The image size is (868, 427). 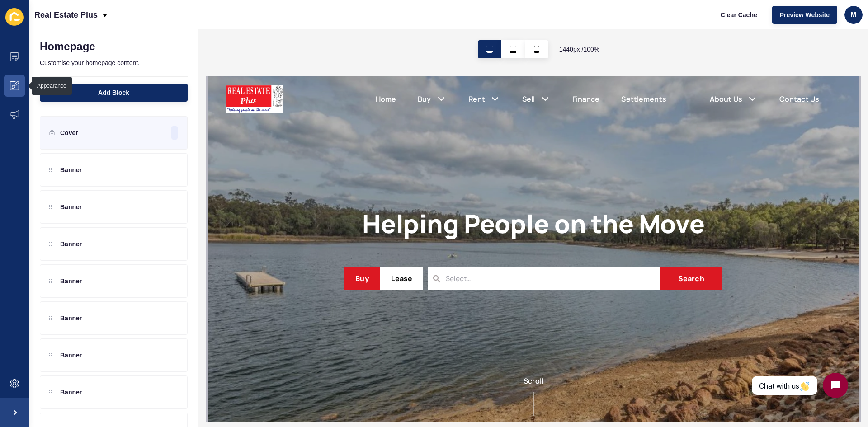 I want to click on span: Add Block, so click(x=114, y=92).